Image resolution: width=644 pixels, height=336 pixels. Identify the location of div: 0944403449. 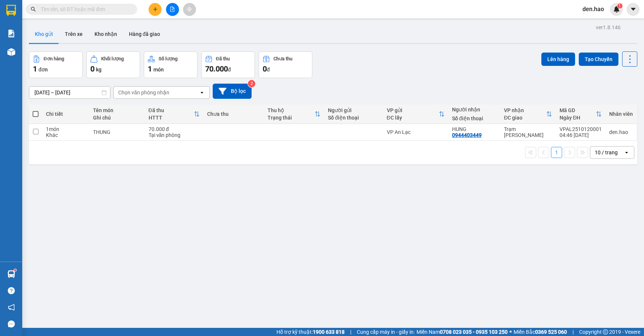
(467, 135).